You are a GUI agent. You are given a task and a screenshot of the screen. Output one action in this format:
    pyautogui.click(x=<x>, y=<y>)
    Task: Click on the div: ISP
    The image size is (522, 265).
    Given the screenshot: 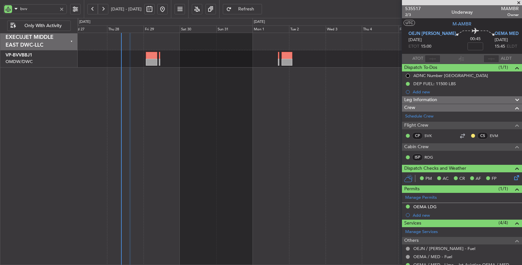 What is the action you would take?
    pyautogui.click(x=418, y=157)
    